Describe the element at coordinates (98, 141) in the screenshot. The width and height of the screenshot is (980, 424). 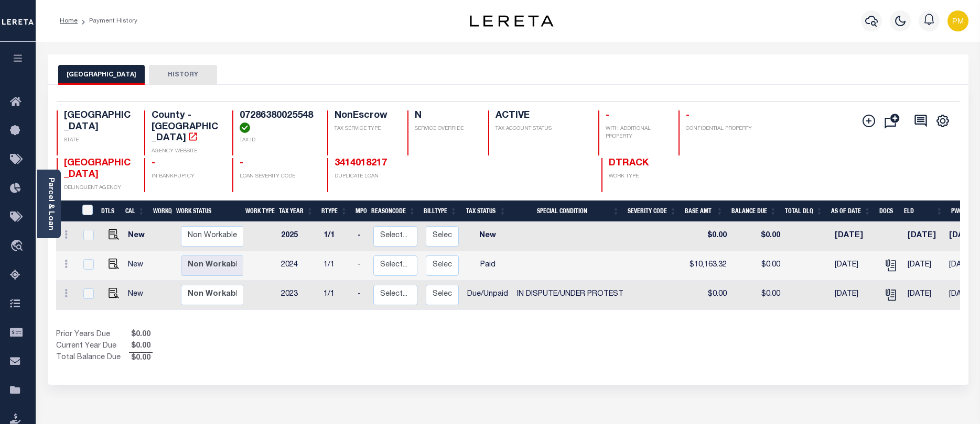
I see `p: STATE` at that location.